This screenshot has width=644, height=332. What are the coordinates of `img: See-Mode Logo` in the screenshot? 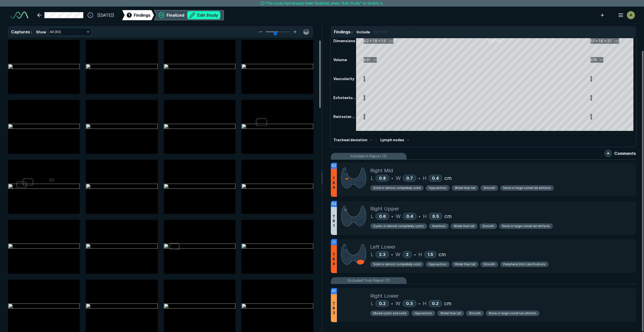 It's located at (19, 15).